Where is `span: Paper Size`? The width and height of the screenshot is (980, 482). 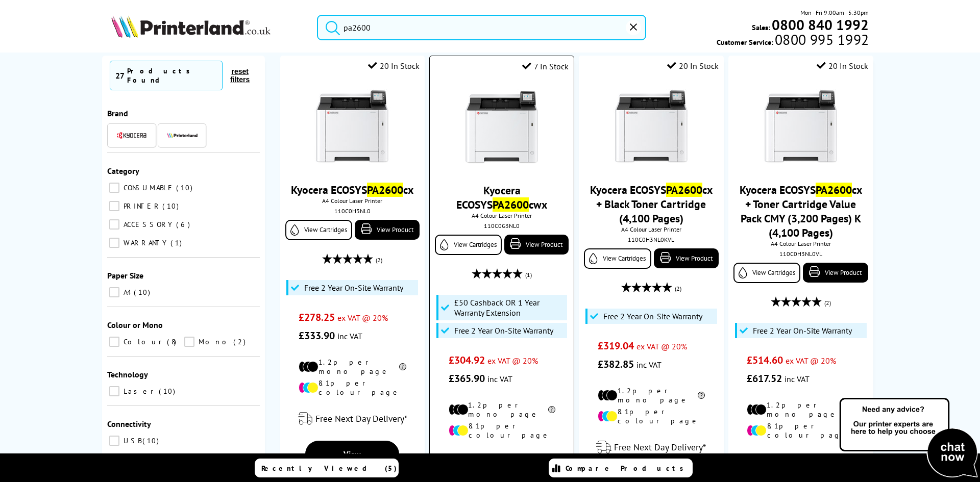 span: Paper Size is located at coordinates (125, 275).